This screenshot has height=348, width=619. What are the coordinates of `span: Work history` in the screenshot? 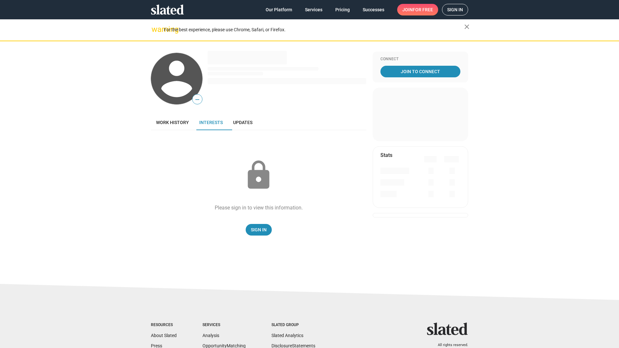 It's located at (172, 122).